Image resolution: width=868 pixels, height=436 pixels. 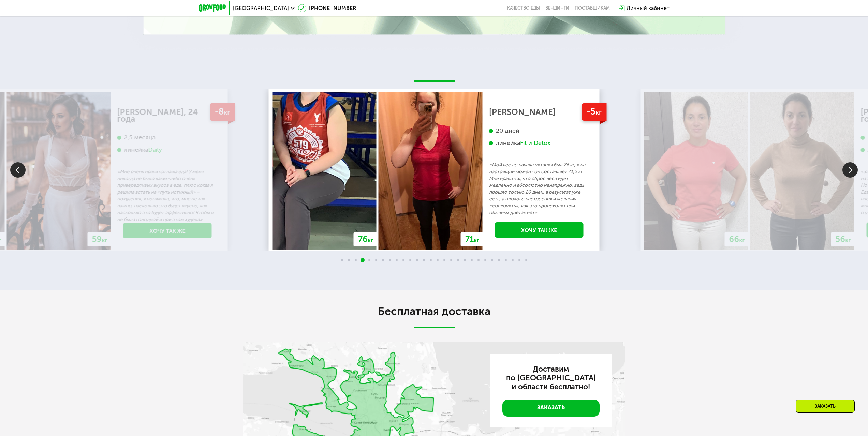 What do you see at coordinates (825, 406) in the screenshot?
I see `div: Заказать` at bounding box center [825, 406].